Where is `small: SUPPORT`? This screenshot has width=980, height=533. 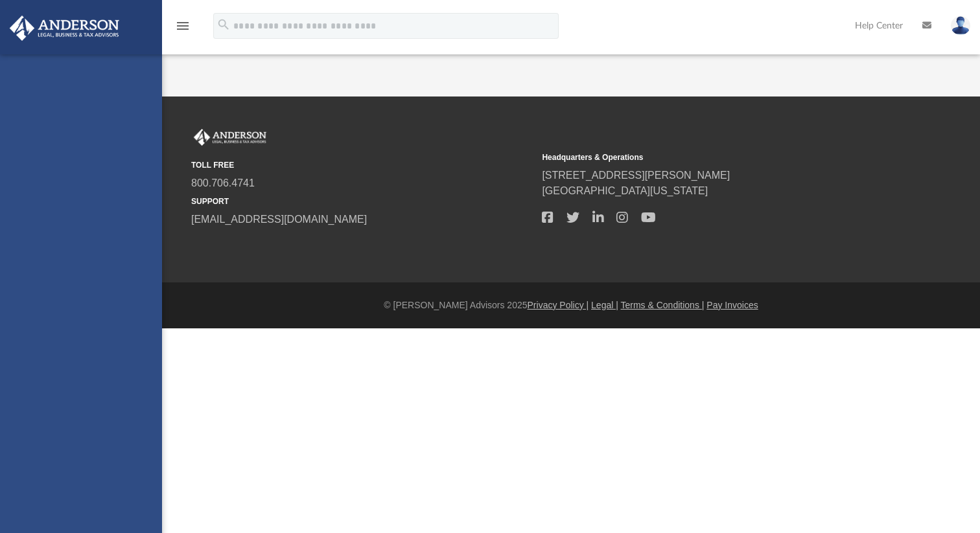 small: SUPPORT is located at coordinates (362, 202).